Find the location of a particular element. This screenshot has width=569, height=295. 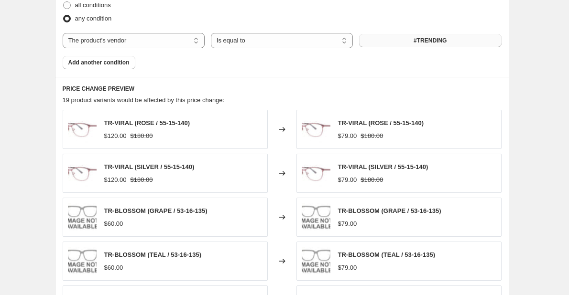

span: any condition is located at coordinates (93, 18).